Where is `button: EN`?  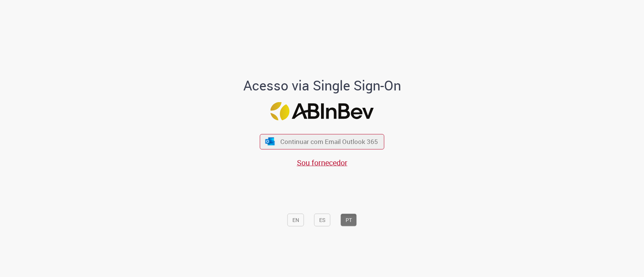
button: EN is located at coordinates (296, 220).